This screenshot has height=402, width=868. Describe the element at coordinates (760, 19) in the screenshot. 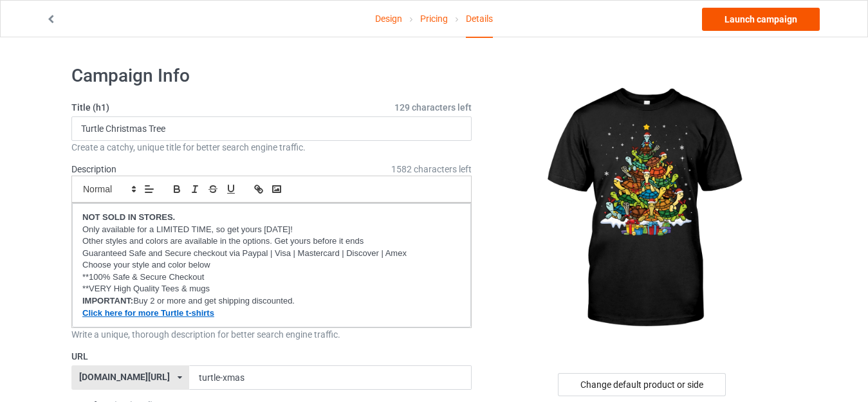

I see `a: Launch campaign` at that location.